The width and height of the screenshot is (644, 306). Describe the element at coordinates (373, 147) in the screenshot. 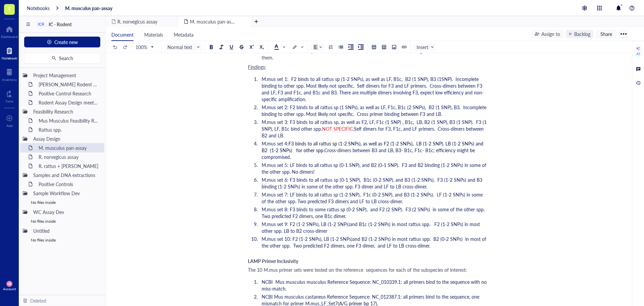

I see `span: F3 binds to all rattus sp (1-2 SNPs), as well as F2 (1-2 SNPs), LB (1-2 SNP). LB (1-2 SNPs) and B...` at that location.